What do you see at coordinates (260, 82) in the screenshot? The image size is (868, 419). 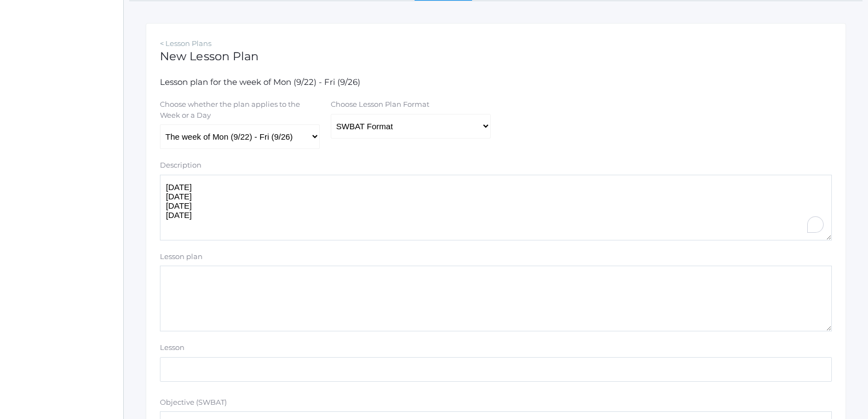 I see `span: Lesson plan for the week of Mon (9/22) - Fri (9/26)` at bounding box center [260, 82].